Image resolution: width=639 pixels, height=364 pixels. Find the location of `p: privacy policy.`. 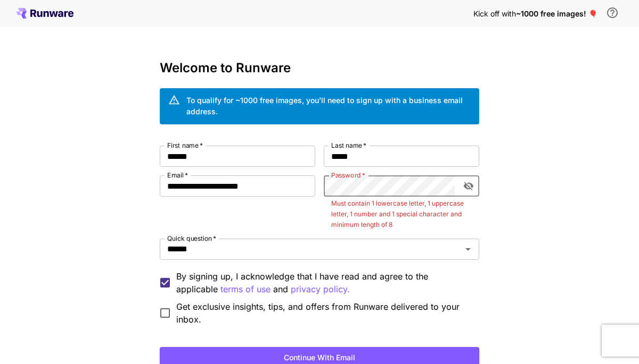

p: privacy policy. is located at coordinates (320, 290).